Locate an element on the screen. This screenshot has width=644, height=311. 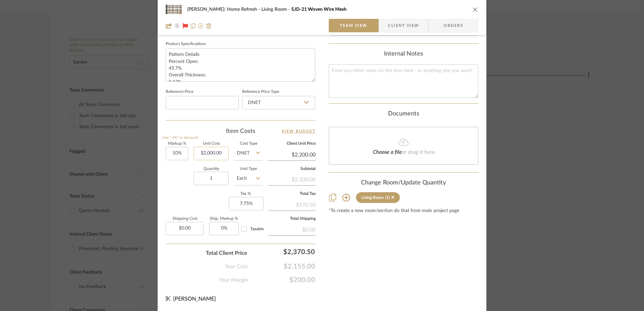
div: Internal Notes is located at coordinates (404, 54).